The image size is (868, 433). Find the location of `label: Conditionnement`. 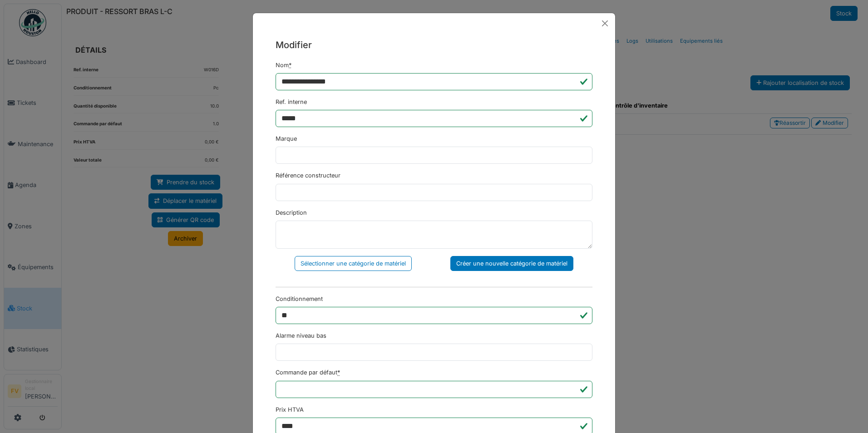

label: Conditionnement is located at coordinates (299, 299).